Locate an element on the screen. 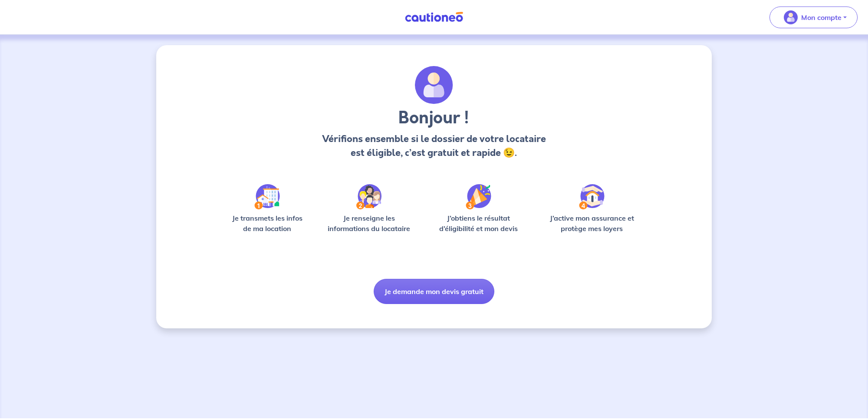 The image size is (868, 420). img: /static/f3e743aab9439237c3e2196e4328bba9/Step-3.svg is located at coordinates (479, 197).